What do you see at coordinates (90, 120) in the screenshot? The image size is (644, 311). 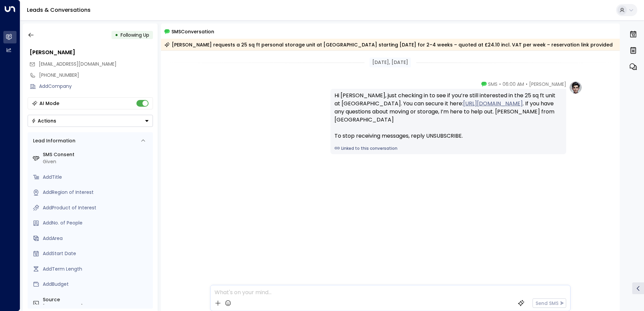 I see `div: Button group with a nested menu` at bounding box center [90, 120].